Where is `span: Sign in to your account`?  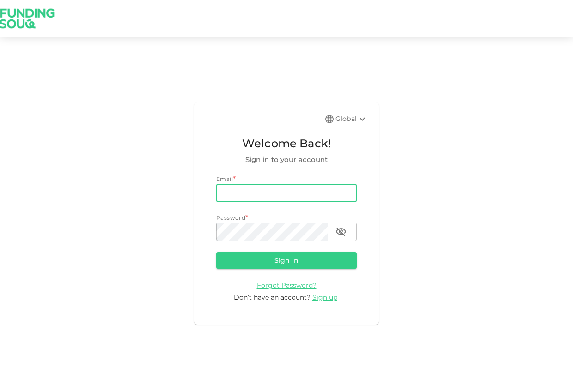
span: Sign in to your account is located at coordinates (286, 160).